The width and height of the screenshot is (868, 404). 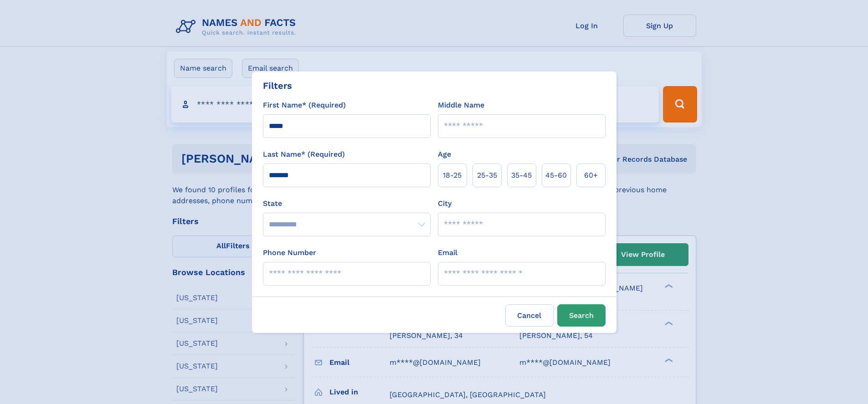 What do you see at coordinates (304, 154) in the screenshot?
I see `label: Last Name* (Required)` at bounding box center [304, 154].